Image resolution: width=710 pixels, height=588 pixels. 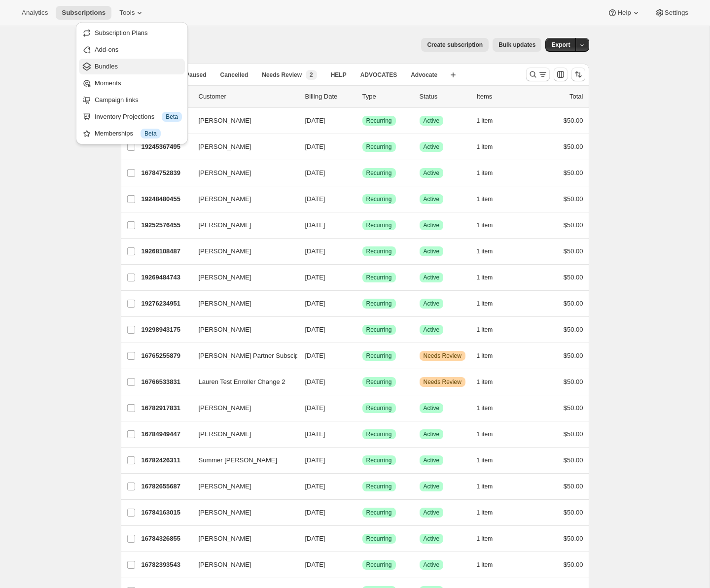 I want to click on button: Tools, so click(x=132, y=13).